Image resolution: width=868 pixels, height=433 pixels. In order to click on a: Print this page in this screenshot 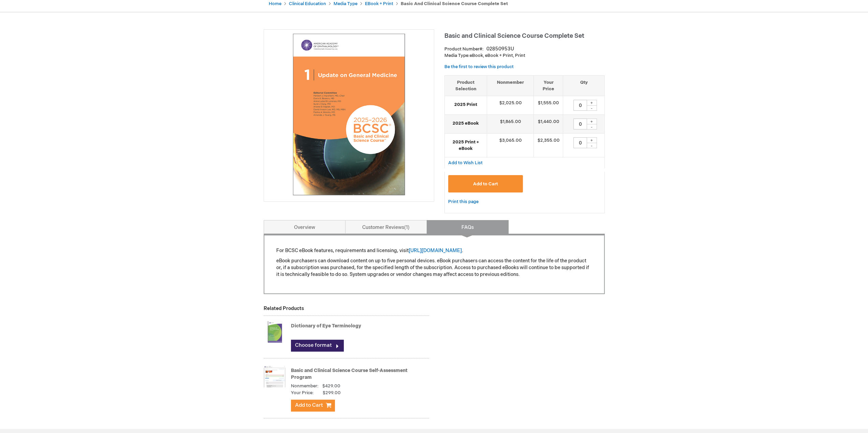, I will do `click(463, 202)`.